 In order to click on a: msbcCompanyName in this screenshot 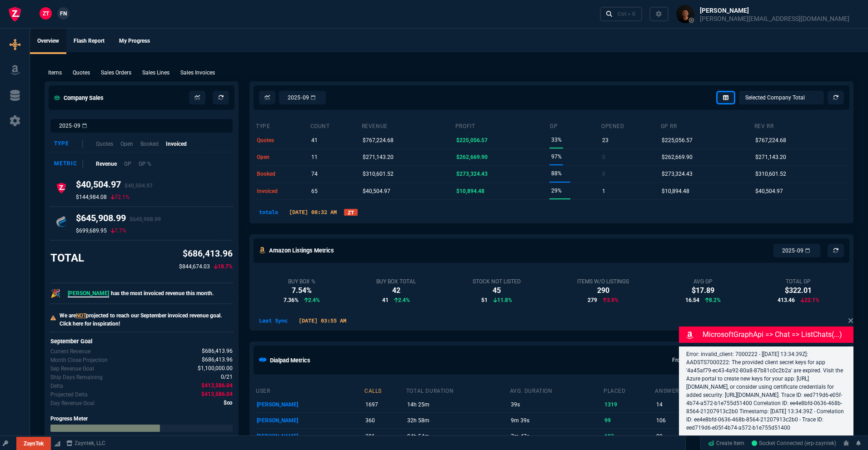, I will do `click(86, 443)`.